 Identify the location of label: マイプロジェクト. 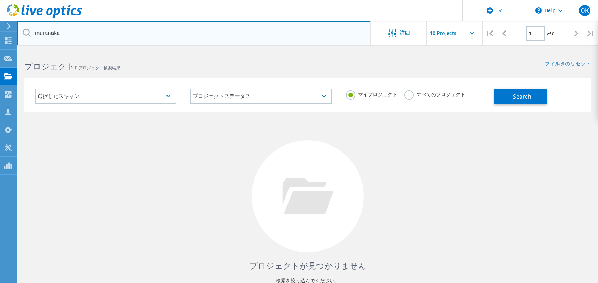
(371, 93).